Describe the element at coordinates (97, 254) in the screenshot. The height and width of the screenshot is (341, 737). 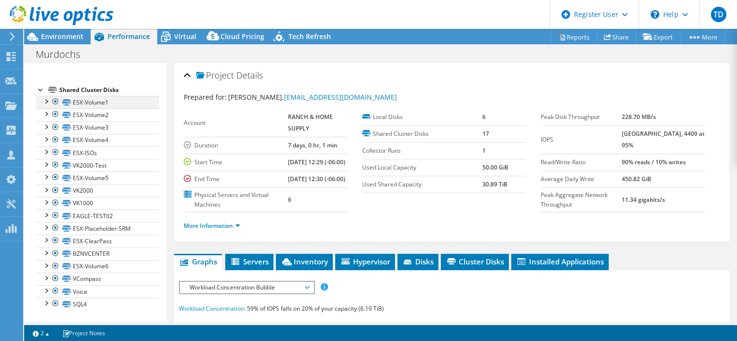
I see `a: BZNVCENTER` at that location.